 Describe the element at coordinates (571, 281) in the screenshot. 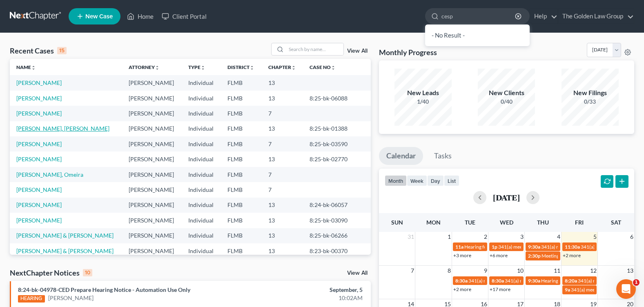

I see `span: 8:20a` at that location.